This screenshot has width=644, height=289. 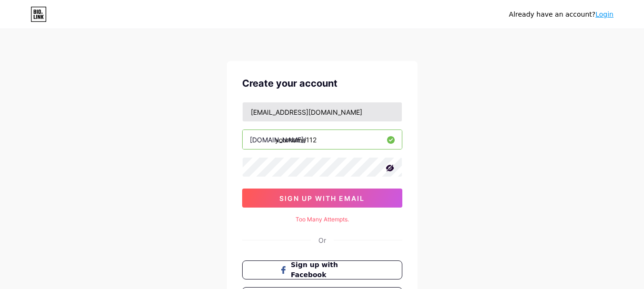 I want to click on a: Sign up with Facebook, so click(x=323, y=270).